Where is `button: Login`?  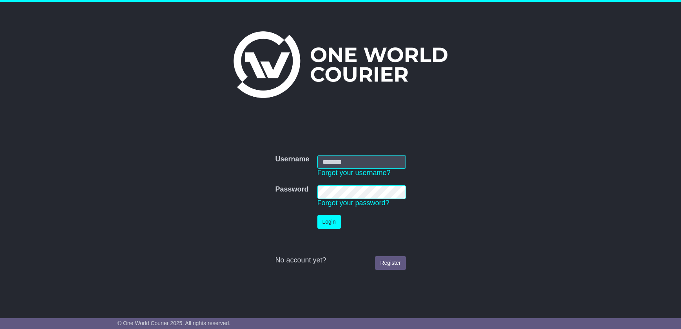
button: Login is located at coordinates (329, 222).